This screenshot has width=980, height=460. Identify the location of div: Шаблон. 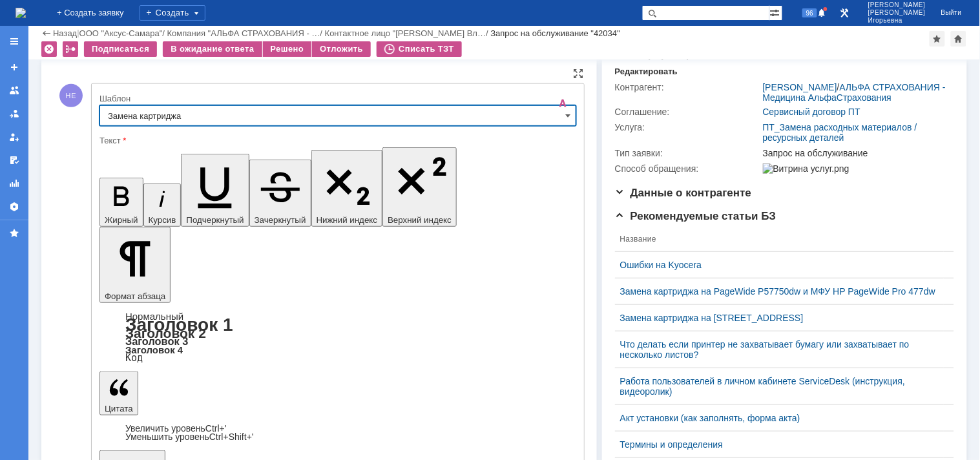
(336, 98).